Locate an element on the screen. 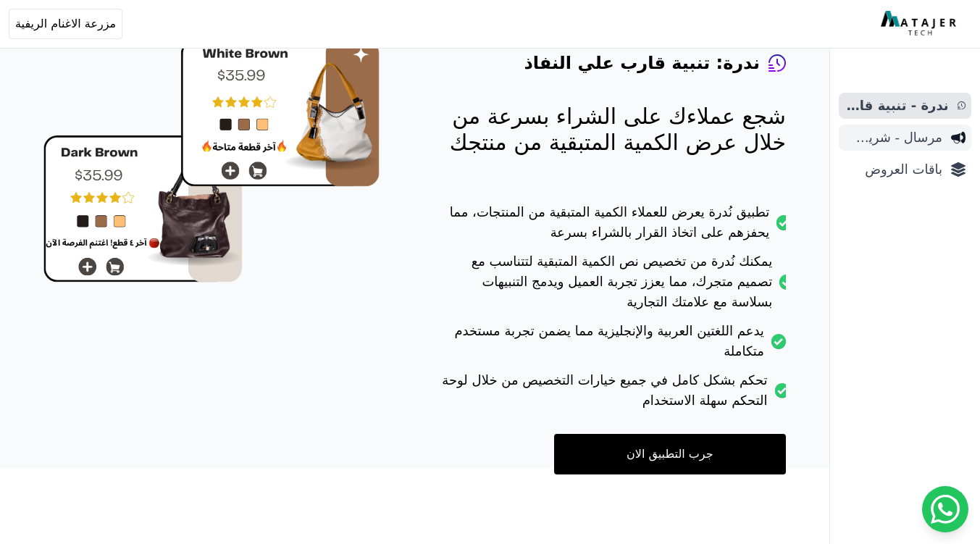 The width and height of the screenshot is (980, 544). span: باقات العروض is located at coordinates (893, 169).